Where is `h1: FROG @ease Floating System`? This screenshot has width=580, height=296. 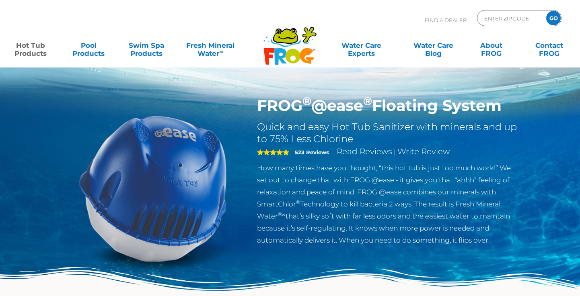
h1: FROG @ease Floating System is located at coordinates (388, 106).